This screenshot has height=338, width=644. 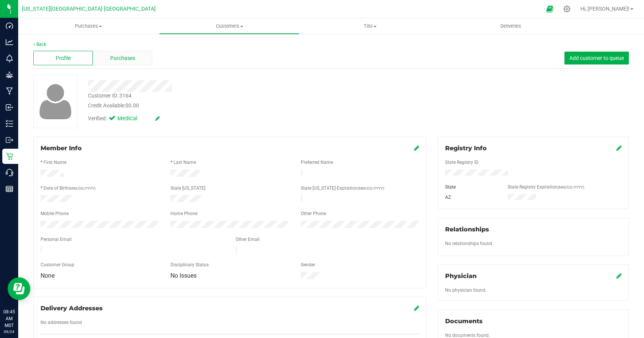 What do you see at coordinates (184, 162) in the screenshot?
I see `label: Last Name` at bounding box center [184, 162].